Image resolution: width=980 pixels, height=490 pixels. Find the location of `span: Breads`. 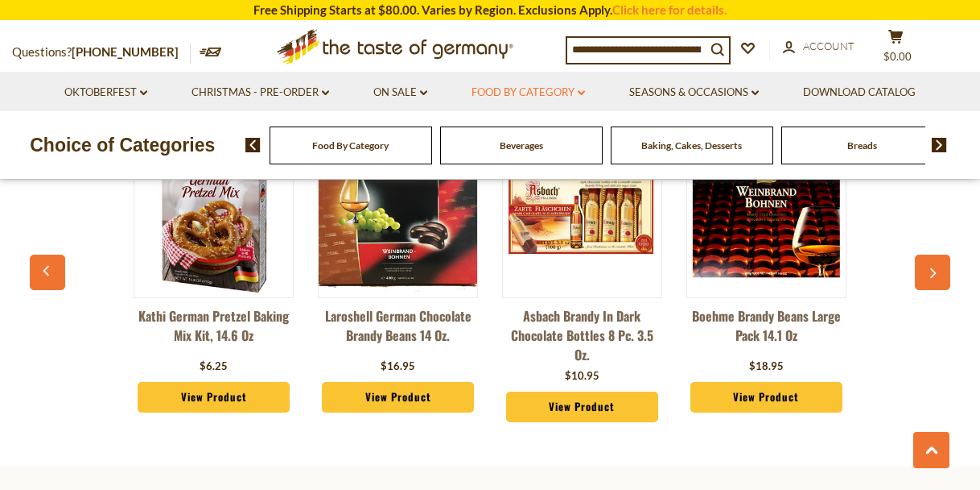

span: Breads is located at coordinates (862, 145).